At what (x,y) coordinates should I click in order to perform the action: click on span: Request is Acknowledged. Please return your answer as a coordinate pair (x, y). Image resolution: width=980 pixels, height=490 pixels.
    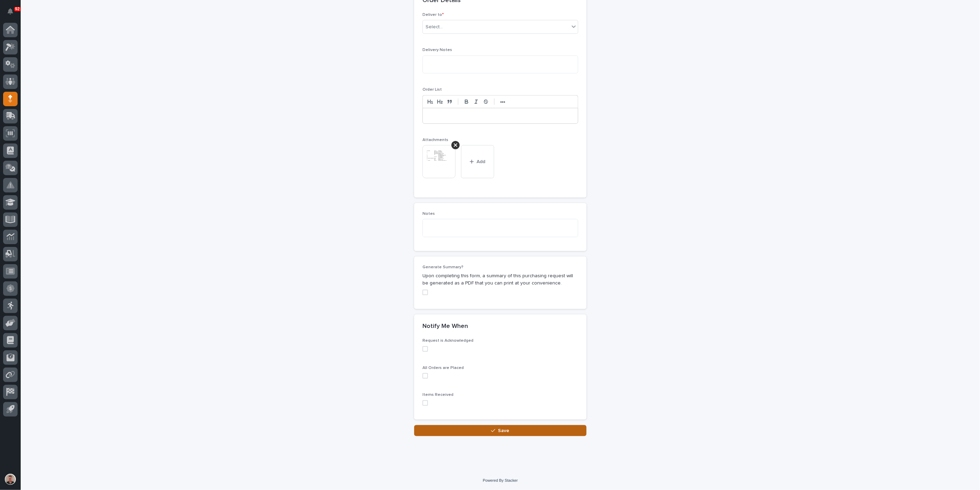
    Looking at the image, I should click on (448, 341).